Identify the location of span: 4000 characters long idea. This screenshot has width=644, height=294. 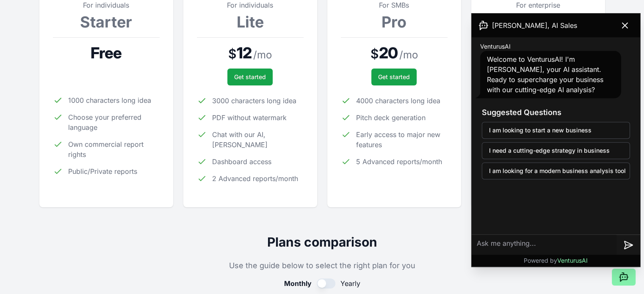
(398, 101).